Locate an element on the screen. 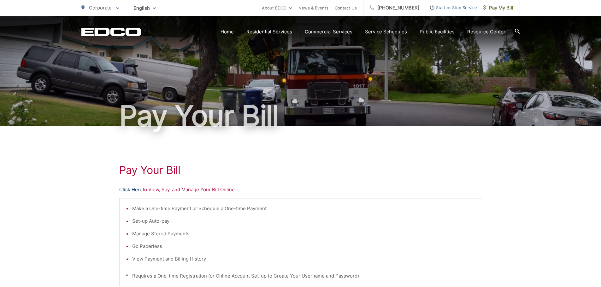 The image size is (601, 287). p: * Requires a One-time Registration (or Online Account Set-up to Create Your Username and Password) is located at coordinates (301, 276).